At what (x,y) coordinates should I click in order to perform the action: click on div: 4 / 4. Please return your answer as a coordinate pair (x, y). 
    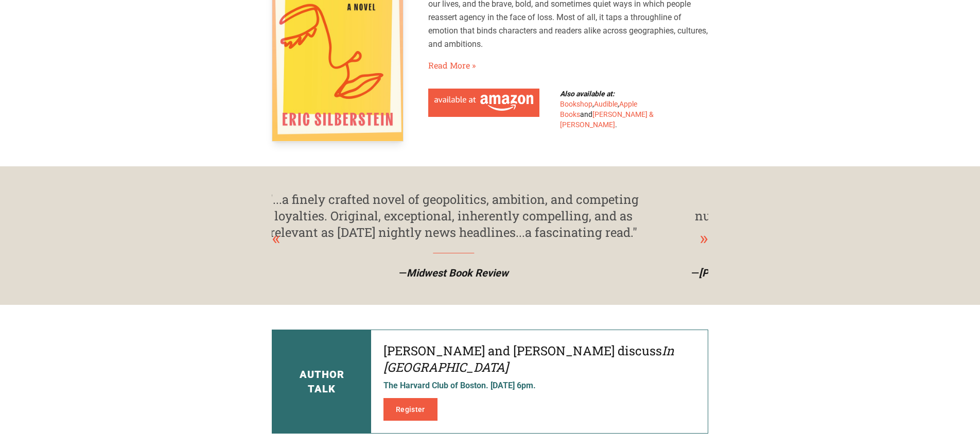
    Looking at the image, I should click on (453, 235).